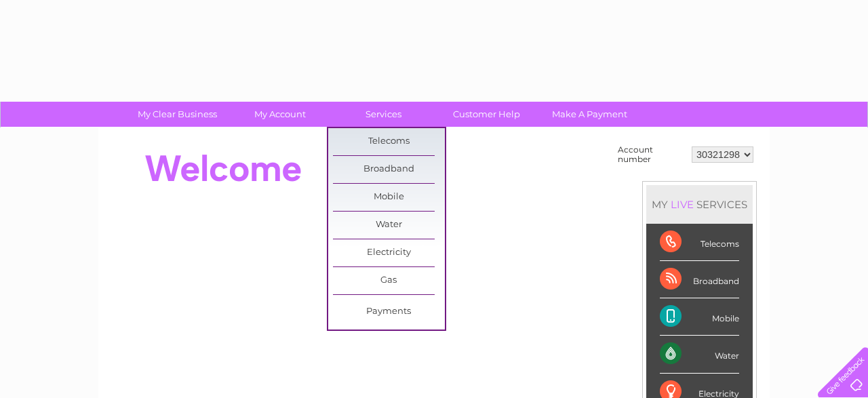 The height and width of the screenshot is (398, 868). Describe the element at coordinates (389, 197) in the screenshot. I see `a: Mobile` at that location.